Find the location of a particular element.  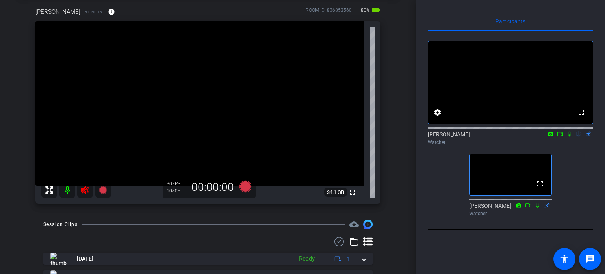

mat-icon: settings is located at coordinates (438, 112).